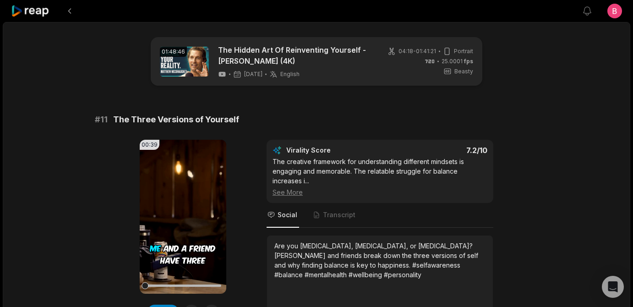 This screenshot has height=307, width=633. Describe the element at coordinates (335, 150) in the screenshot. I see `div: Virality Score` at that location.